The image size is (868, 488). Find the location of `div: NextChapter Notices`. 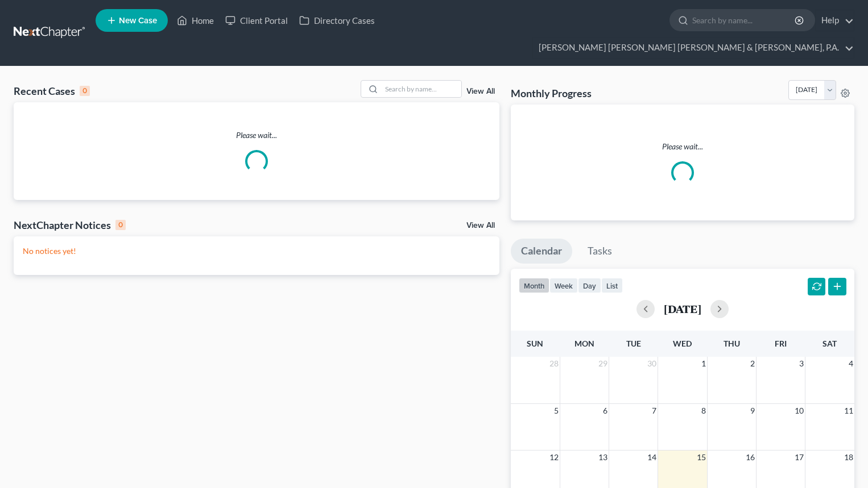

div: NextChapter Notices is located at coordinates (70, 225).